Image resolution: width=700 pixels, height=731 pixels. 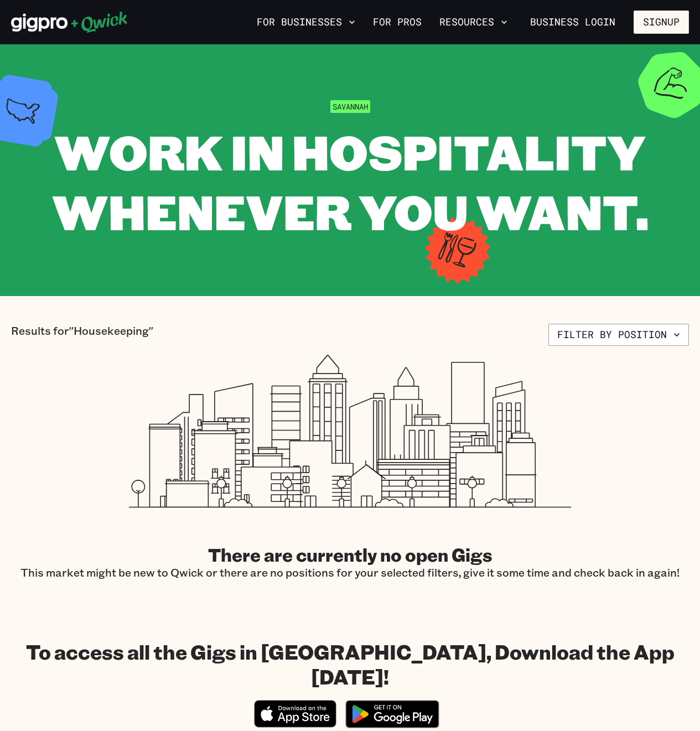 What do you see at coordinates (398, 22) in the screenshot?
I see `a: For Pros` at bounding box center [398, 22].